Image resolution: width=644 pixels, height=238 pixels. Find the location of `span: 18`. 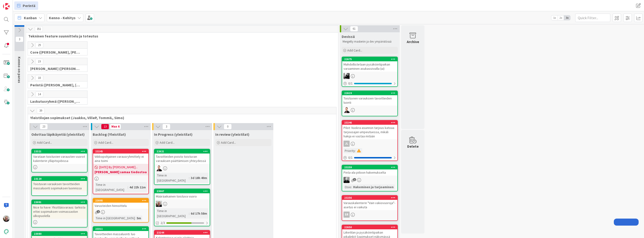

span: 18 is located at coordinates (39, 78).